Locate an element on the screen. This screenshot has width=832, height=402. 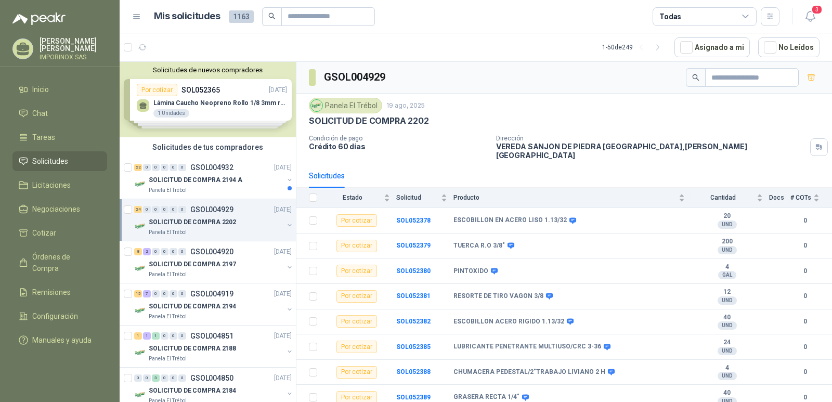
div: 8 is located at coordinates (138, 252).